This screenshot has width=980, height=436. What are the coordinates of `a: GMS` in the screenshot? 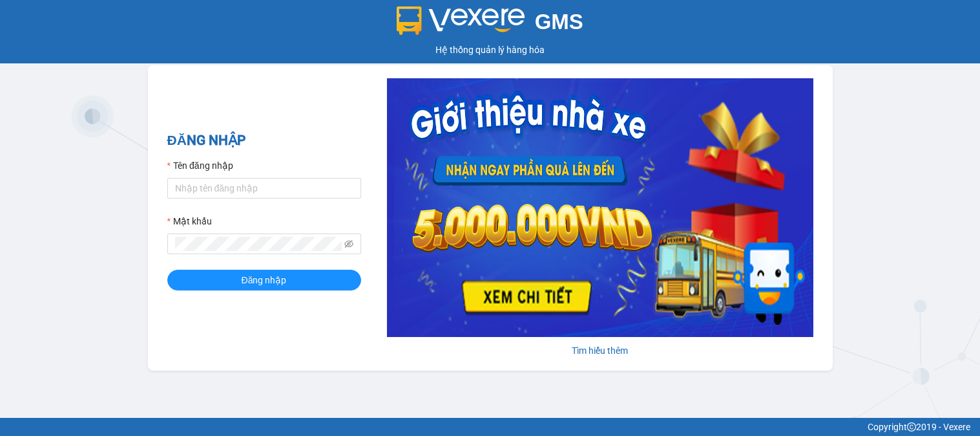 It's located at (490, 25).